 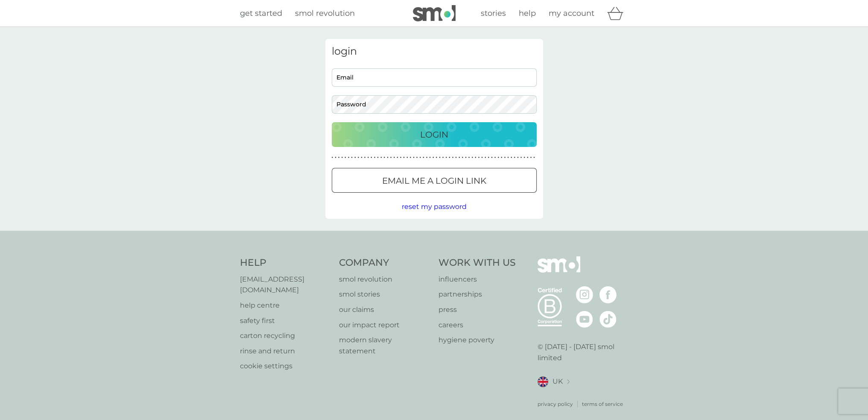 I want to click on p: press, so click(x=477, y=310).